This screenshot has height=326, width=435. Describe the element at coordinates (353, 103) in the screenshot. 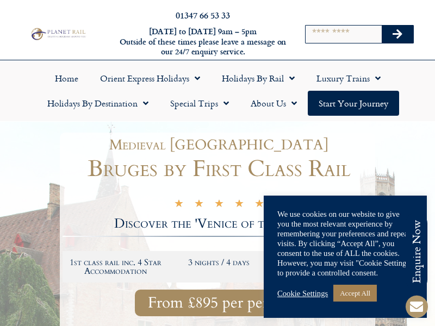

I see `a: Start your Journey` at that location.